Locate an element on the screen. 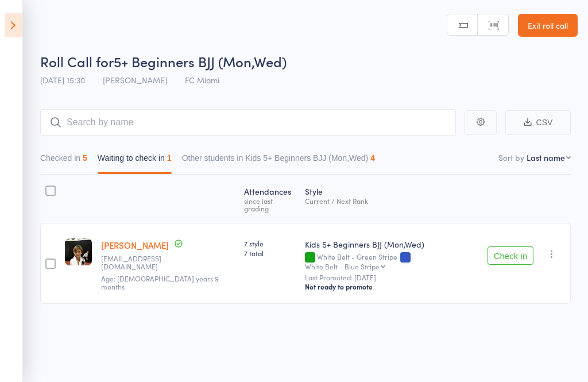  button: Check in is located at coordinates (510, 256).